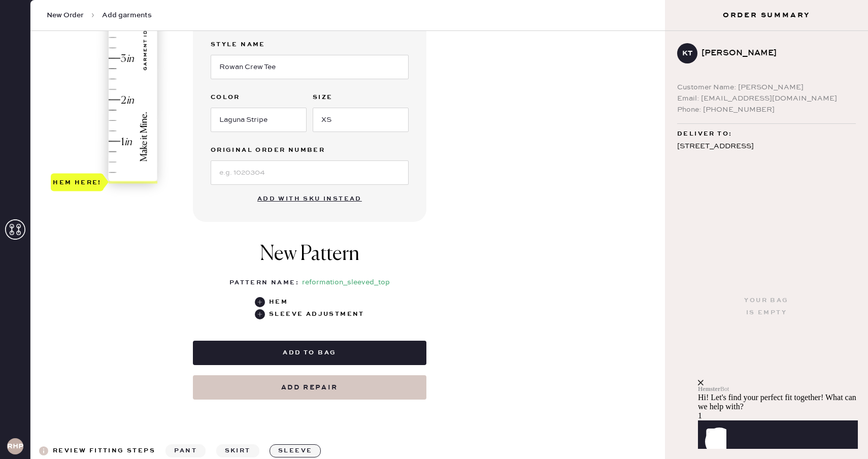 This screenshot has width=868, height=459. Describe the element at coordinates (264, 283) in the screenshot. I see `div: Pattern Name :` at that location.